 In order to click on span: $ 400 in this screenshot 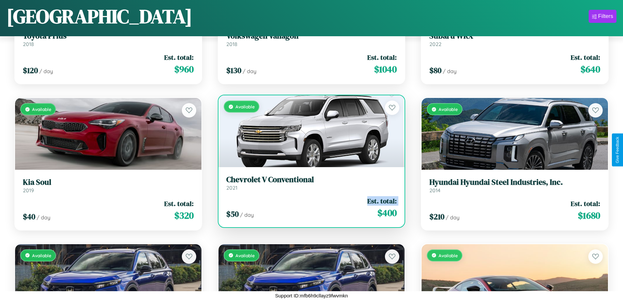, I will do `click(387, 213)`.